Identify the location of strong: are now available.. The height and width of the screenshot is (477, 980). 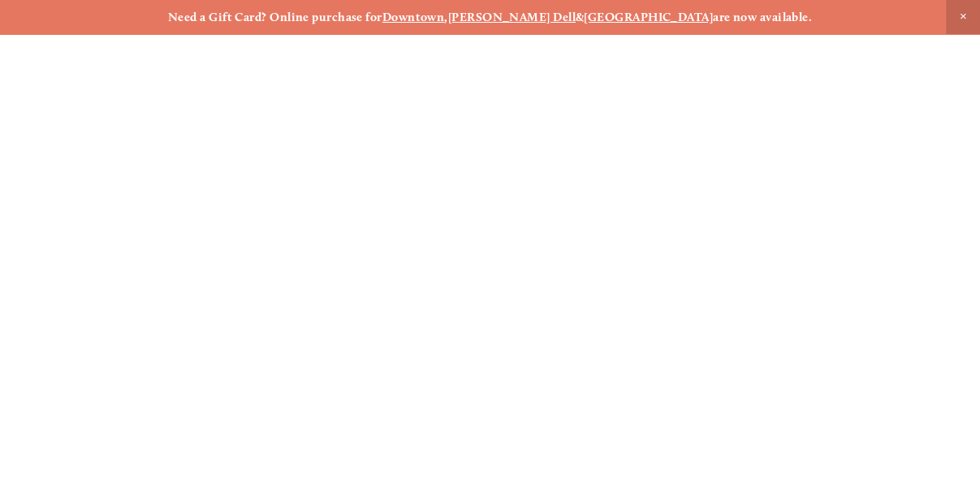
(762, 17).